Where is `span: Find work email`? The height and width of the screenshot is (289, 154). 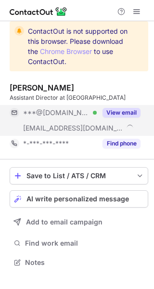
span: Find work email is located at coordinates (85, 244).